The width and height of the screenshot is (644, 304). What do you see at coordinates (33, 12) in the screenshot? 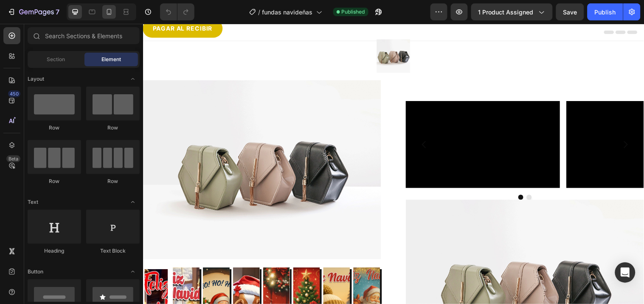
I see `button: 7` at bounding box center [33, 12].